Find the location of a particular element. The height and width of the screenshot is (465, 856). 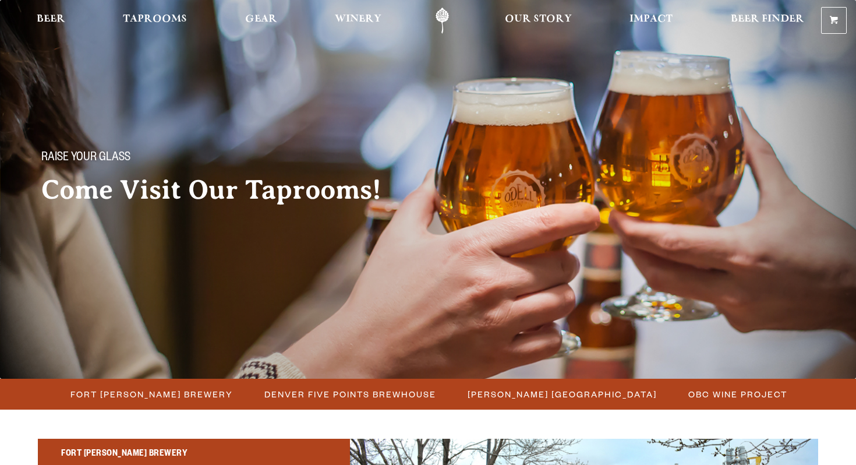

span: Impact is located at coordinates (651, 19).